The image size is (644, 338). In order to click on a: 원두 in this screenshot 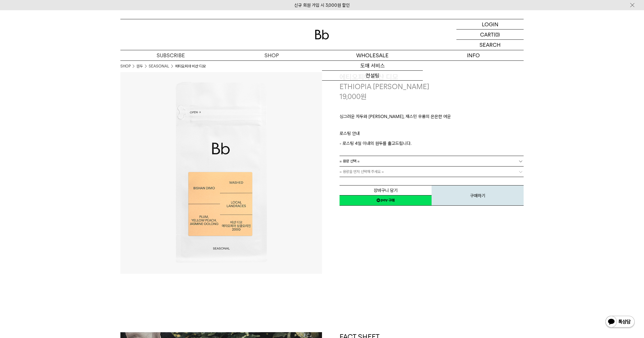, I will do `click(139, 66)`.